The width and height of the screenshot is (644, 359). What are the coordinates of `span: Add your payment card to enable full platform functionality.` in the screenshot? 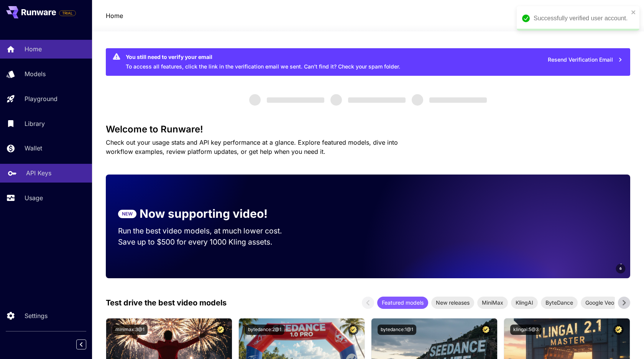 It's located at (68, 13).